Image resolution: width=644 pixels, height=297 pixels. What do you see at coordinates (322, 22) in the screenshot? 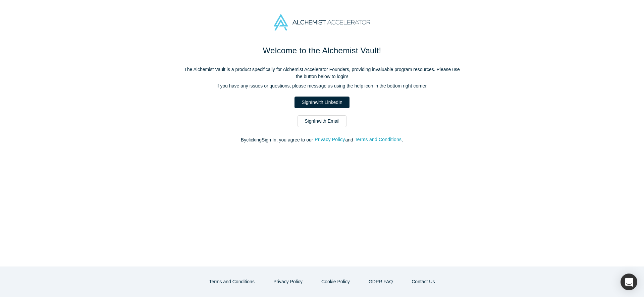
I see `img: Alchemist Accelerator Logo` at bounding box center [322, 22].